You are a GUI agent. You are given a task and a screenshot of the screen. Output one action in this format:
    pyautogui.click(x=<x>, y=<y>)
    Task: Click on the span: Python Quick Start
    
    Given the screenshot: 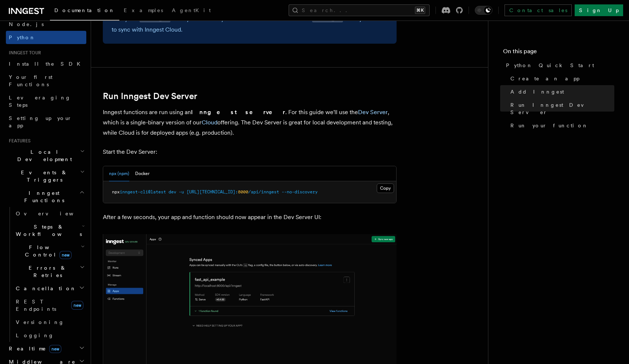 What is the action you would take?
    pyautogui.click(x=550, y=65)
    